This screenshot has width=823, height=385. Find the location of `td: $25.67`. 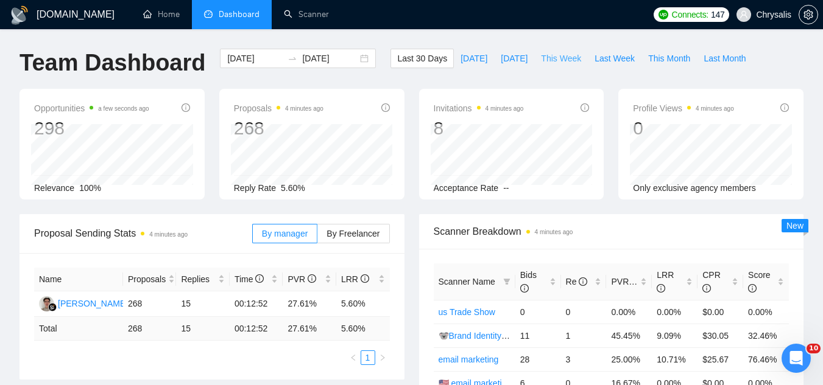

td: $25.67 is located at coordinates (720, 359).